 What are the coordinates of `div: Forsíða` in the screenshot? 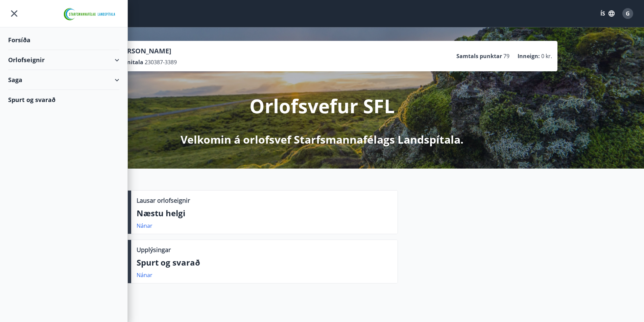 It's located at (64, 40).